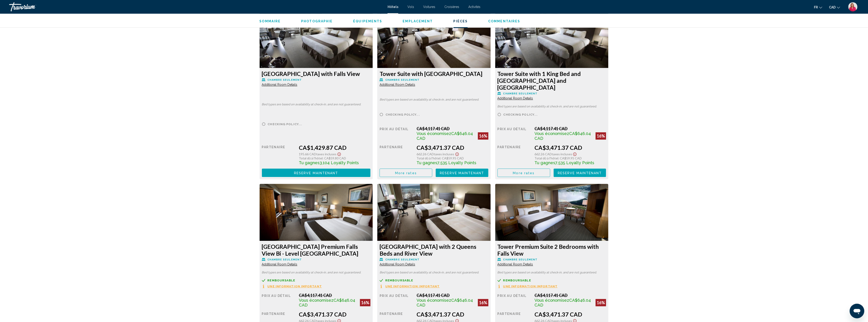 This screenshot has height=322, width=868. Describe the element at coordinates (853, 7) in the screenshot. I see `img: 2Q==` at that location.